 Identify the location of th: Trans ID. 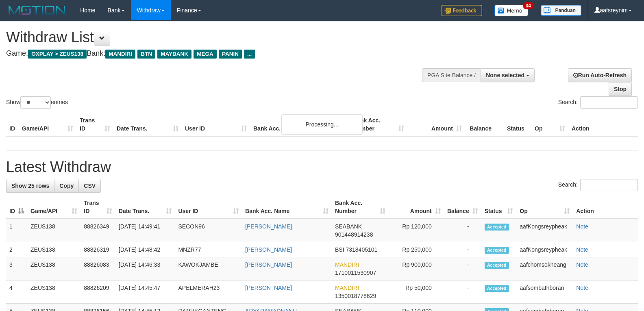
(94, 124).